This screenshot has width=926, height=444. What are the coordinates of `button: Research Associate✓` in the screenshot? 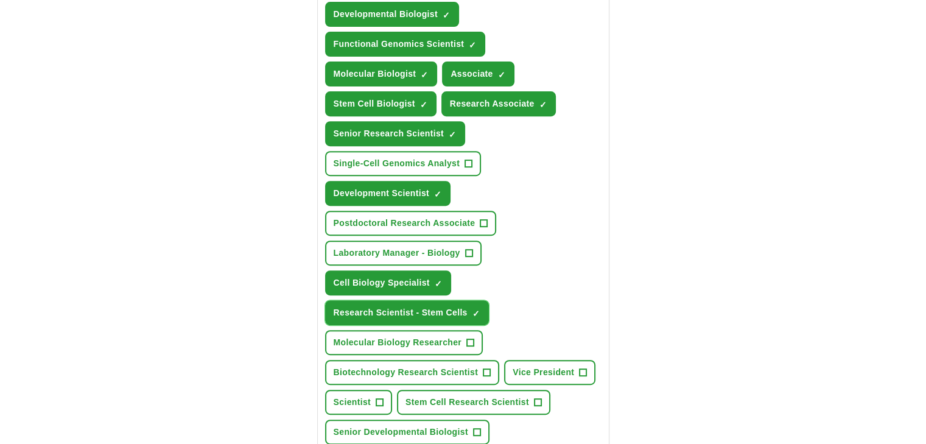 It's located at (499, 104).